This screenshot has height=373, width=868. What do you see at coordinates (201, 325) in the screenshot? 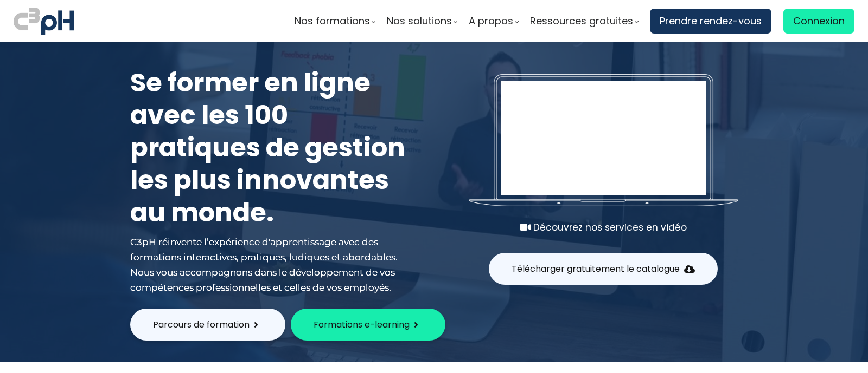
I see `span: Parcours de formation` at bounding box center [201, 325].